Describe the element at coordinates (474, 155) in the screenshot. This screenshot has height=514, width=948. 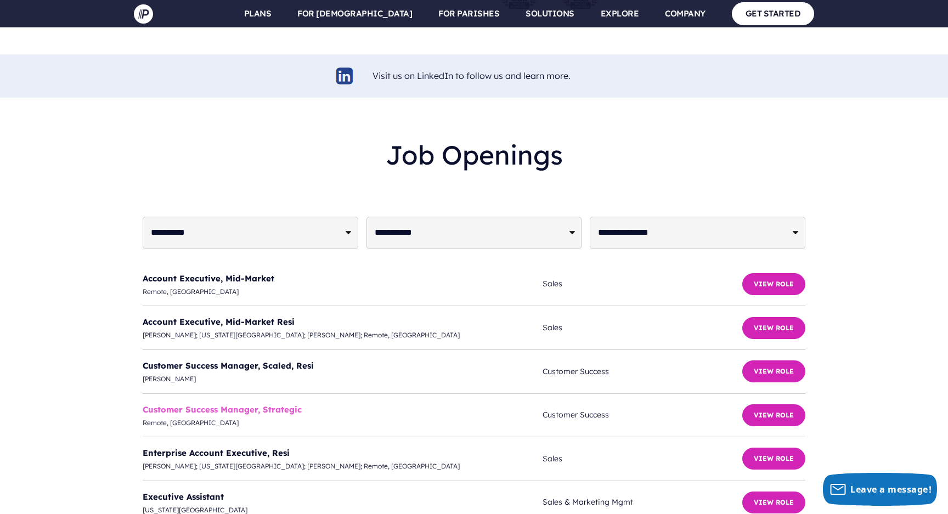
I see `h2: Job Openings` at that location.